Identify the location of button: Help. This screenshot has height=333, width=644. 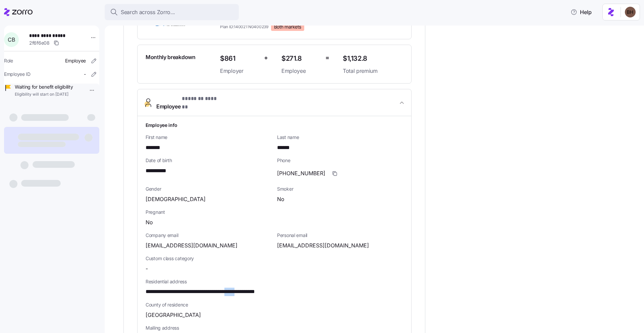
(581, 12).